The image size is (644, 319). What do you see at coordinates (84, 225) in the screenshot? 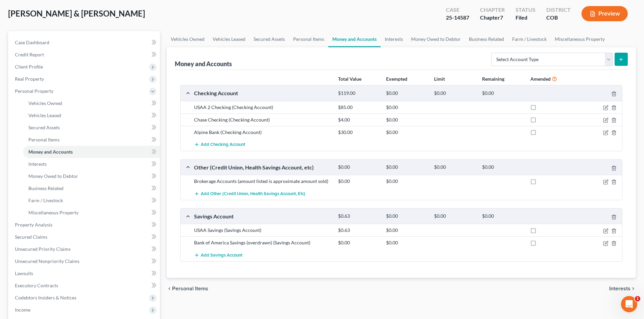
I see `a: Property Analysis` at bounding box center [84, 225].